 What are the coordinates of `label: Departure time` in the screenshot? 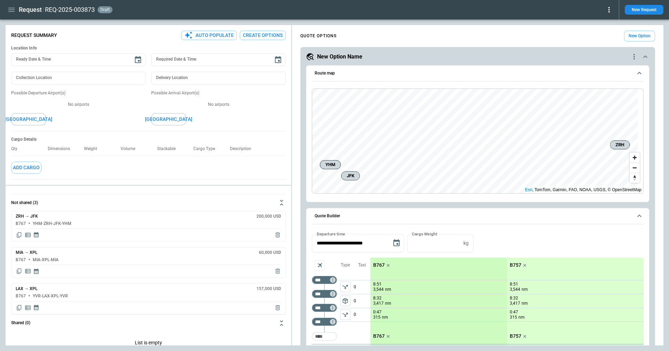 It's located at (331, 234).